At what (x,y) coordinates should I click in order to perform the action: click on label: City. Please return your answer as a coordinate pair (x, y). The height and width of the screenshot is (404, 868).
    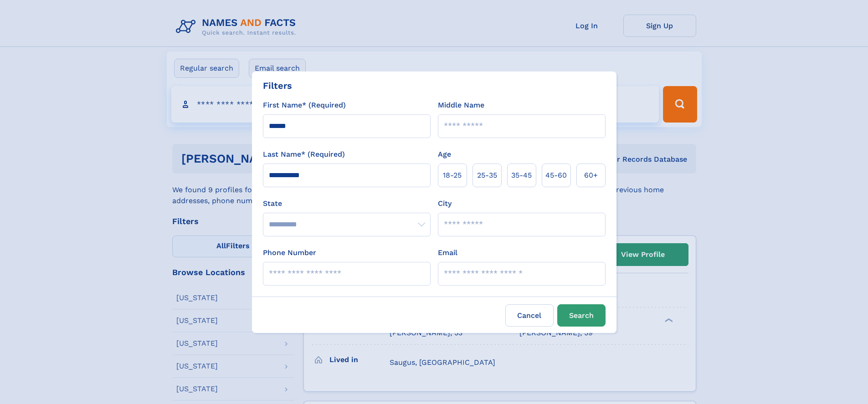
    Looking at the image, I should click on (444, 203).